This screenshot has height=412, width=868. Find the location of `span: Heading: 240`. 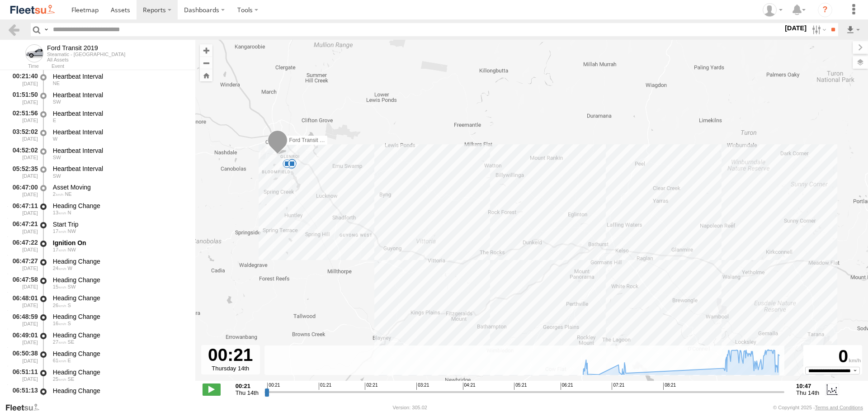

span: Heading: 240 is located at coordinates (57, 102).